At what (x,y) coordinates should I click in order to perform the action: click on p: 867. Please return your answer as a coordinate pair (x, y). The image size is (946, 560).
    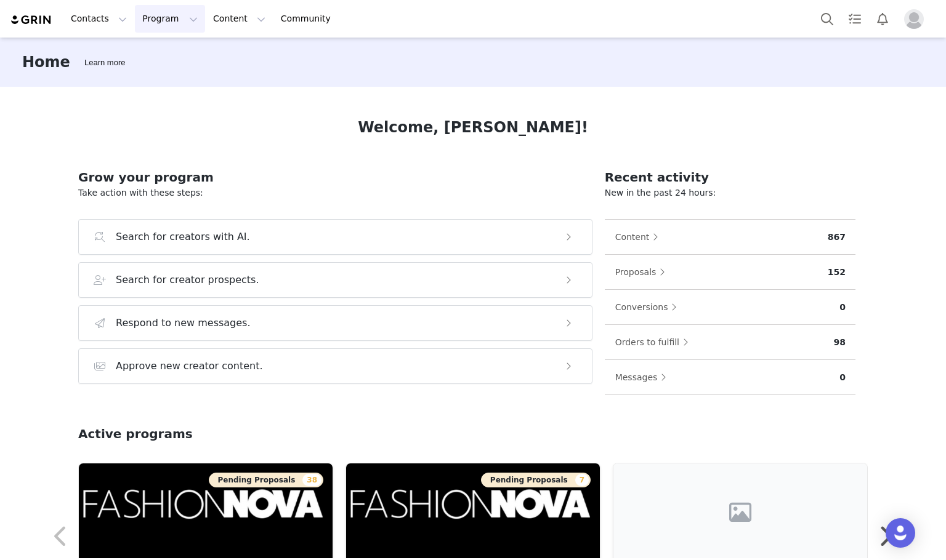
    Looking at the image, I should click on (836, 237).